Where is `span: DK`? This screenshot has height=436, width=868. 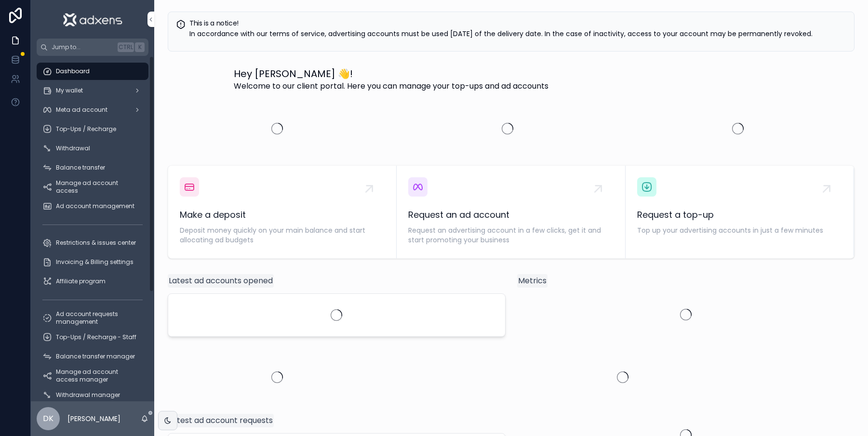 span: DK is located at coordinates (48, 418).